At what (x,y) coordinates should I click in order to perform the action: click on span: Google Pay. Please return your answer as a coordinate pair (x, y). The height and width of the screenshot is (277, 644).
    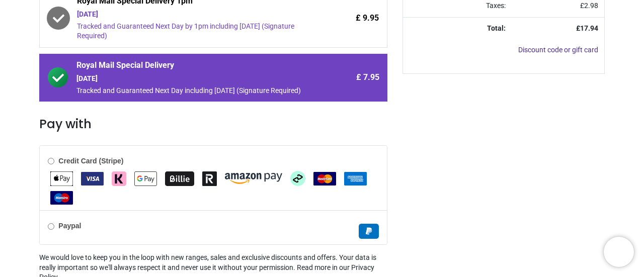
    Looking at the image, I should click on (146, 178).